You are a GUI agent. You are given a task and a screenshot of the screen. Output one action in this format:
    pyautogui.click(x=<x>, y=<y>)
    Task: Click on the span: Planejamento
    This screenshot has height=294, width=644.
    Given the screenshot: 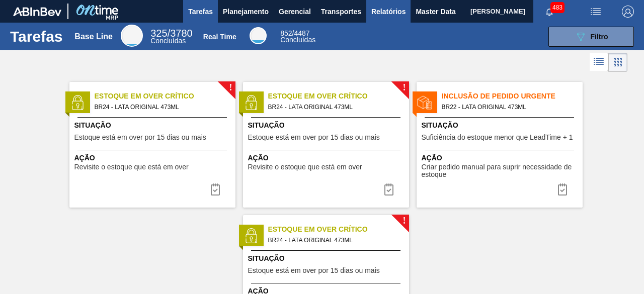 What is the action you would take?
    pyautogui.click(x=245, y=12)
    